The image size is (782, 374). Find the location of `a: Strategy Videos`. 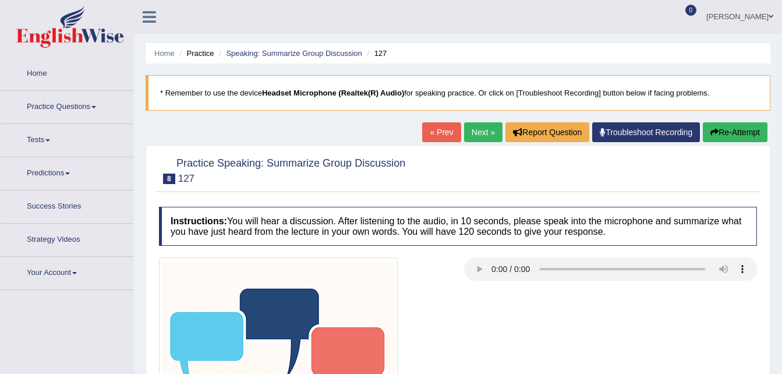

a: Strategy Videos is located at coordinates (67, 238).